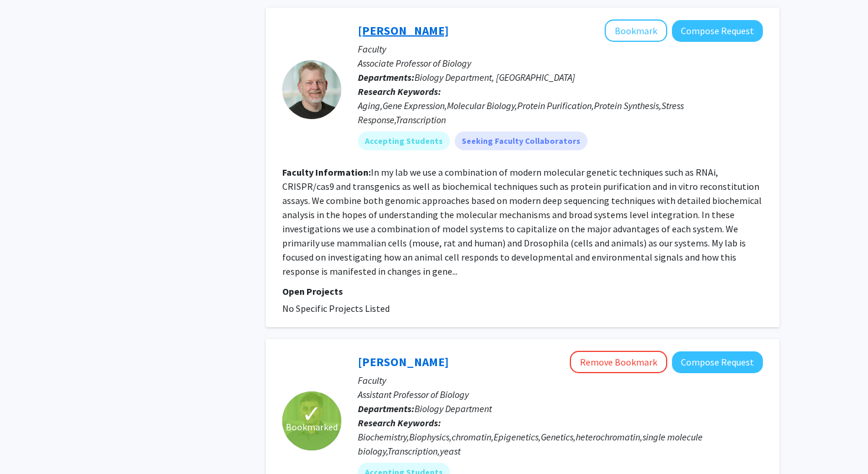 Image resolution: width=868 pixels, height=474 pixels. I want to click on span: No Specific Projects Listed, so click(336, 308).